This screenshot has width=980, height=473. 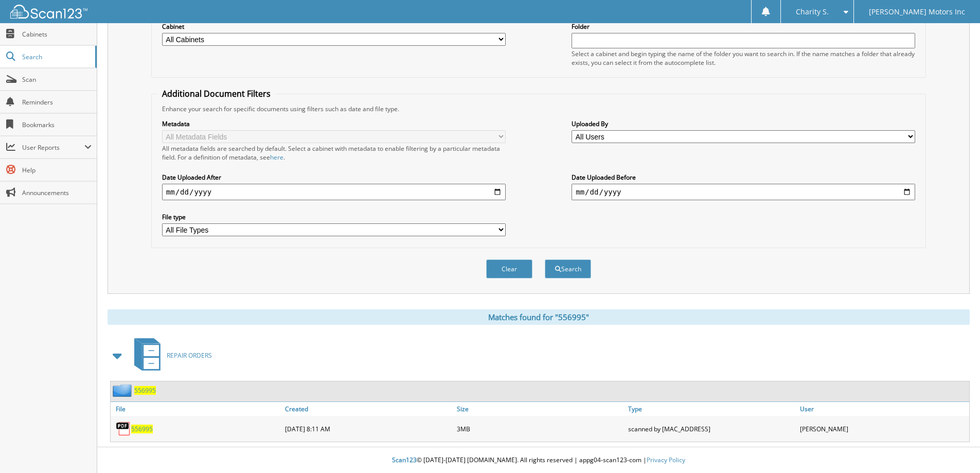 What do you see at coordinates (334, 26) in the screenshot?
I see `label: Cabinet` at bounding box center [334, 26].